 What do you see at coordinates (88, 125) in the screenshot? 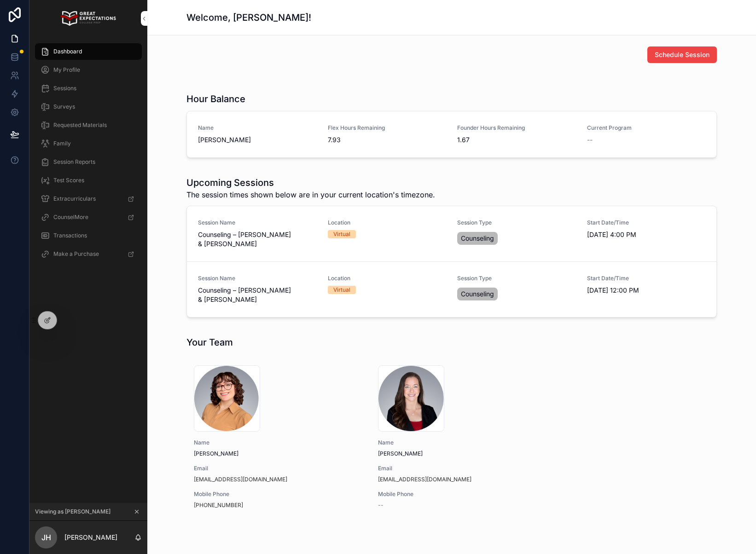
I see `a: Requested Materials` at bounding box center [88, 125].